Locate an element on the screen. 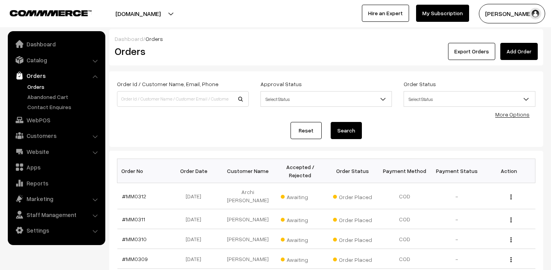 The height and width of the screenshot is (270, 551). a: Hire an Expert is located at coordinates (385, 13).